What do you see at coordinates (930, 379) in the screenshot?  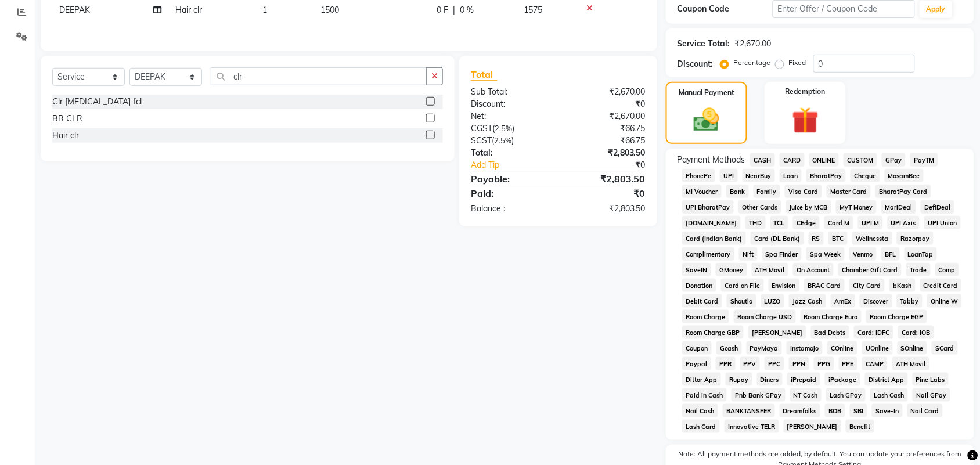 I see `span: Pine Labs` at bounding box center [930, 379].